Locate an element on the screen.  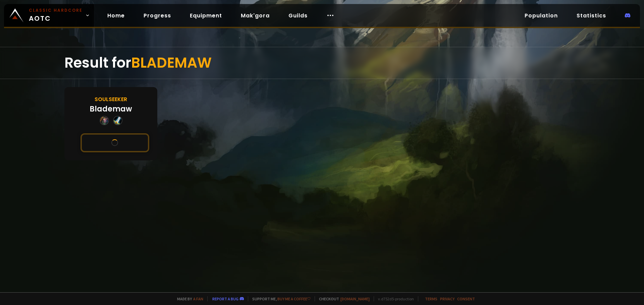
button: See this character is located at coordinates (115, 143).